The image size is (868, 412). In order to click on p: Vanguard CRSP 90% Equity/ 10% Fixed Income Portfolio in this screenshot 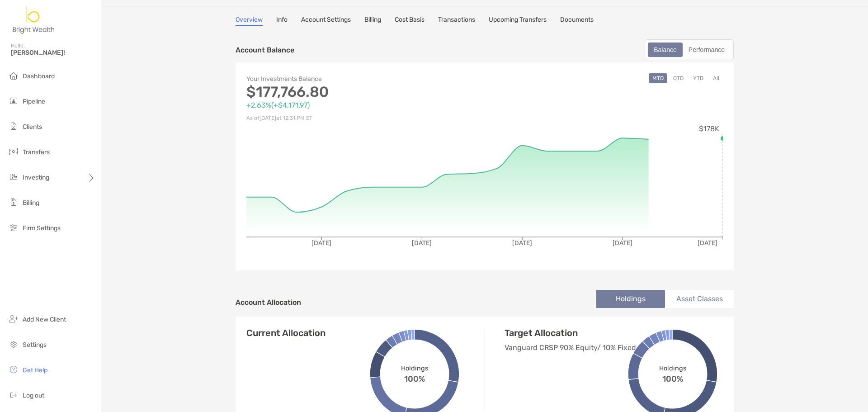, I will do `click(575, 348)`.